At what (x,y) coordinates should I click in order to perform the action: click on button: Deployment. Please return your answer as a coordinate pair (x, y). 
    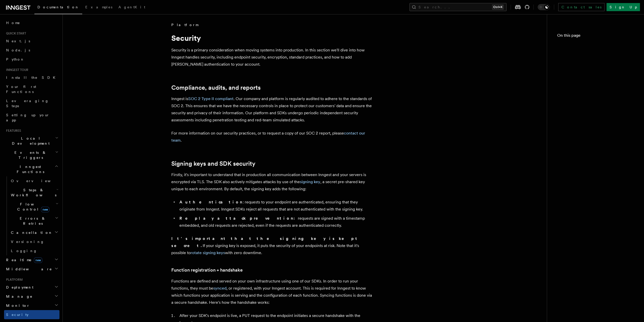
    Looking at the image, I should click on (31, 287).